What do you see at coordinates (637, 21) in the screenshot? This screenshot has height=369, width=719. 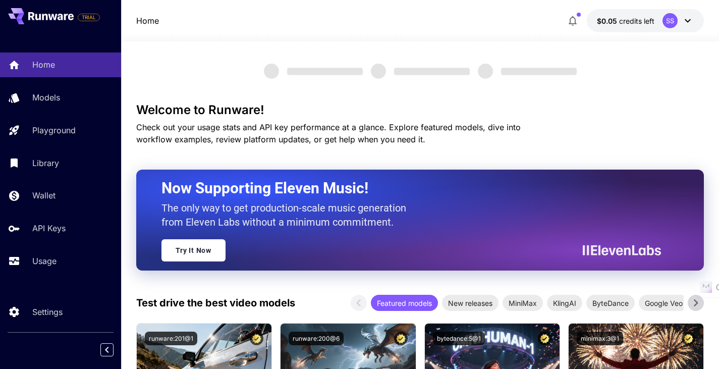 I see `span: credits left` at bounding box center [637, 21].